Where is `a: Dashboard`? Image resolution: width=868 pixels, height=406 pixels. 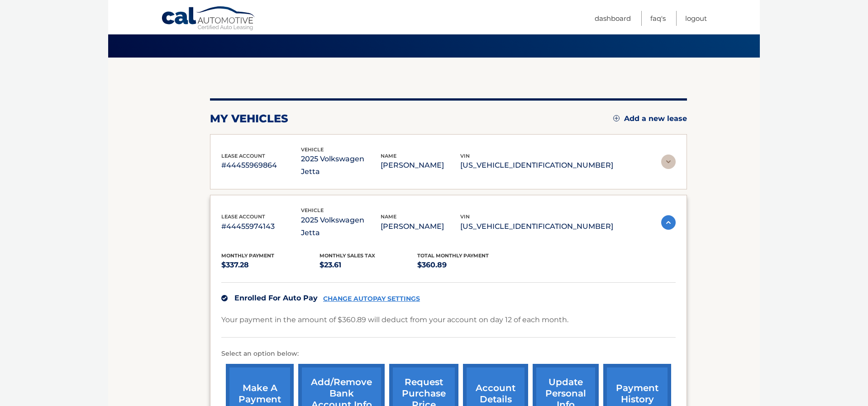 a: Dashboard is located at coordinates (613, 18).